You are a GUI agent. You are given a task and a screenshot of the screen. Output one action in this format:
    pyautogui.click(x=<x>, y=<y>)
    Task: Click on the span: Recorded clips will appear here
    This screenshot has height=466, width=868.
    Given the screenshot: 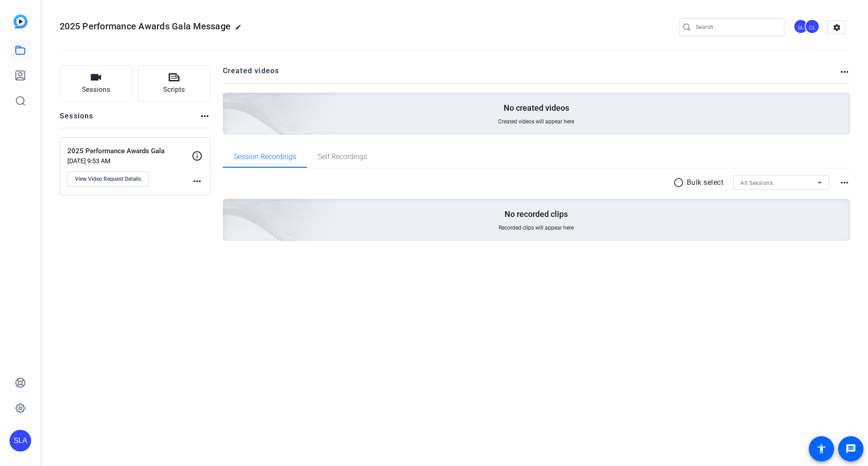 What is the action you would take?
    pyautogui.click(x=537, y=228)
    